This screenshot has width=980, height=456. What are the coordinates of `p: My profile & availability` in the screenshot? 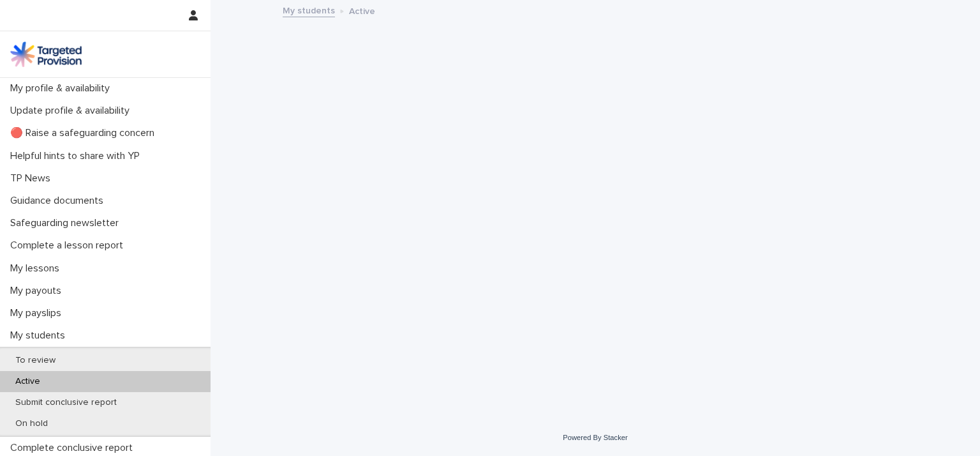 It's located at (62, 88).